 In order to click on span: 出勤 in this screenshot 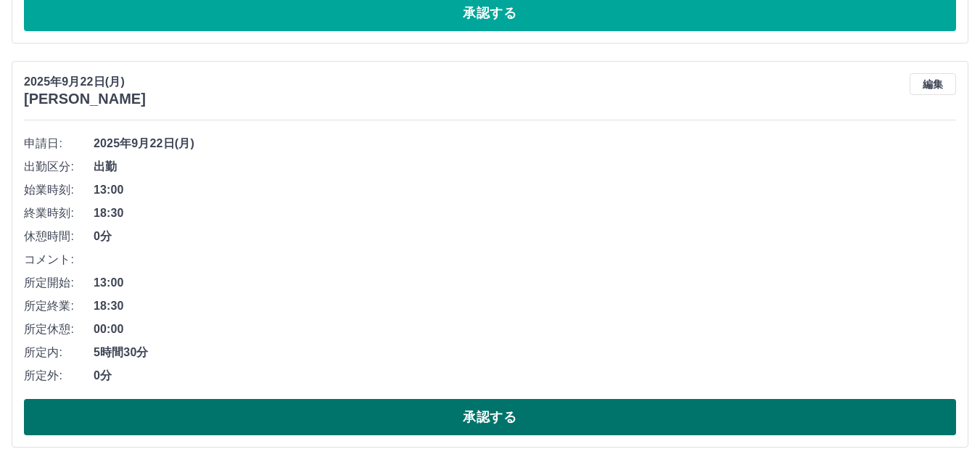, I will do `click(525, 167)`.